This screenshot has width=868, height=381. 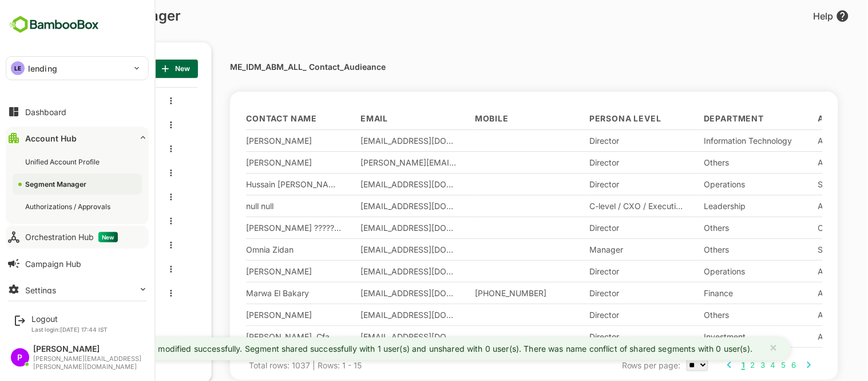 I want to click on span: Email, so click(x=334, y=118).